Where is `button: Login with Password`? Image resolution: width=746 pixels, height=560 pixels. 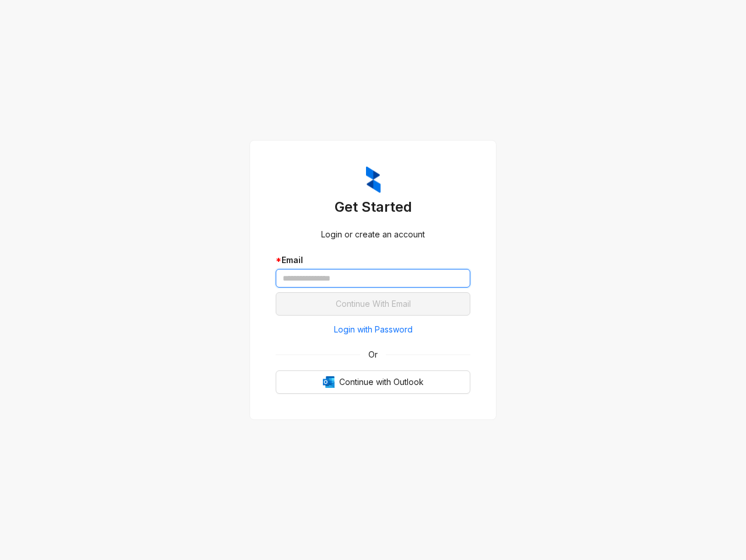
button: Login with Password is located at coordinates (373, 330).